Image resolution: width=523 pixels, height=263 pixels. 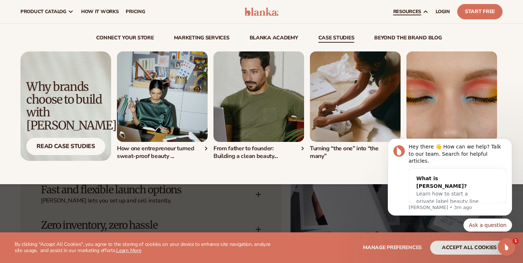 I want to click on a: case studies, so click(x=336, y=39).